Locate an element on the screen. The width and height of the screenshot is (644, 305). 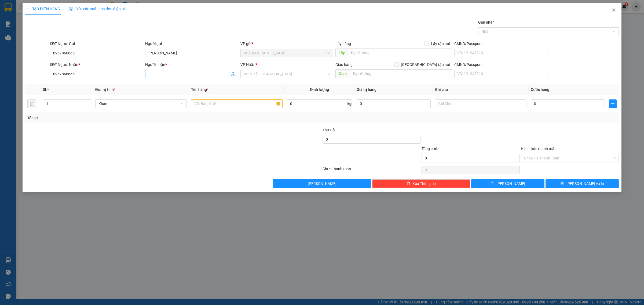
span: Cước hàng is located at coordinates (540, 90).